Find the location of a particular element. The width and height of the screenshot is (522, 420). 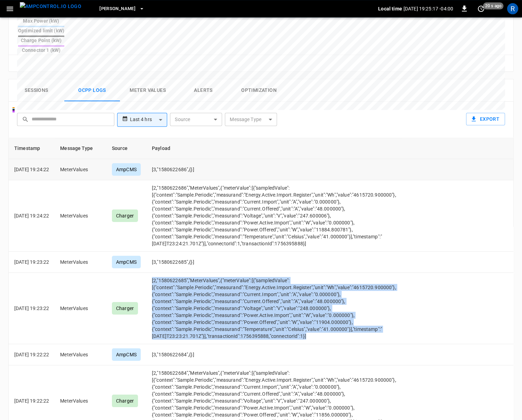

img: ampcontrol.io logo is located at coordinates (50, 6).